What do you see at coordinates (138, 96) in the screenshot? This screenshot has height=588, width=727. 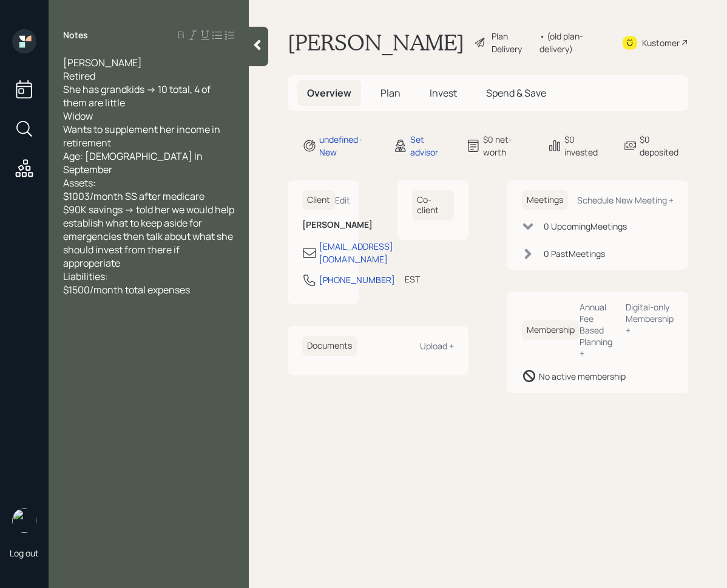 I see `span: She has grandkids -> 10 total, 4 of them are little` at bounding box center [138, 96].